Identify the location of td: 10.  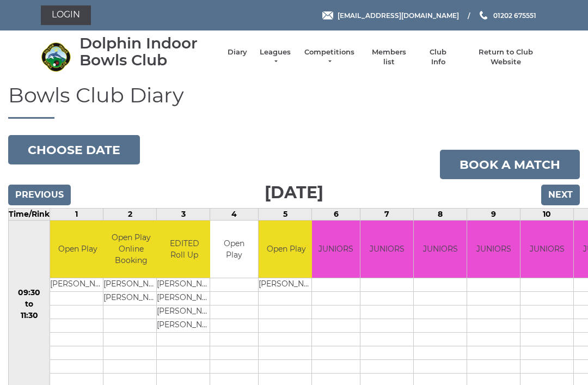
(547, 214).